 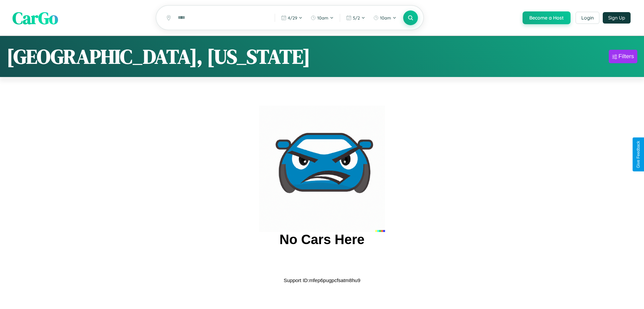 I want to click on button: 5/2, so click(x=356, y=18).